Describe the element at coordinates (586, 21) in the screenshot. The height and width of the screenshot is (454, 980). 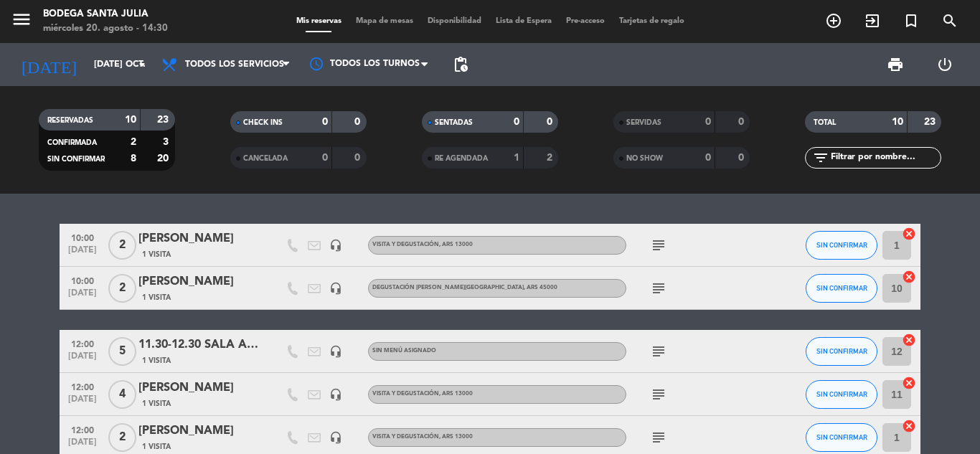
I see `span: Pre-acceso` at that location.